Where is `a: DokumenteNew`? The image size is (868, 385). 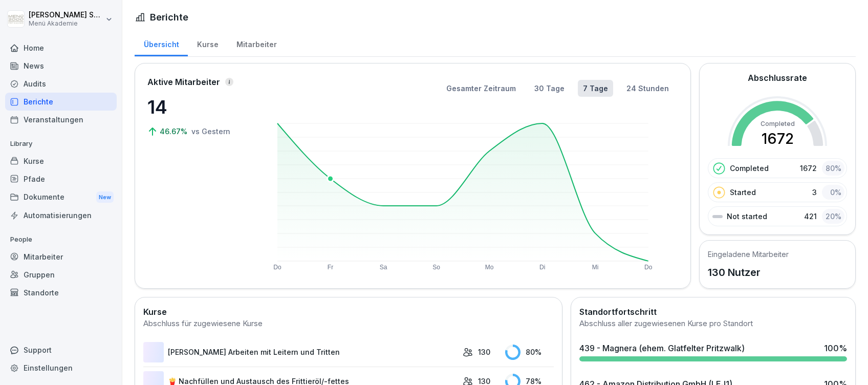
a: DokumenteNew is located at coordinates (61, 198).